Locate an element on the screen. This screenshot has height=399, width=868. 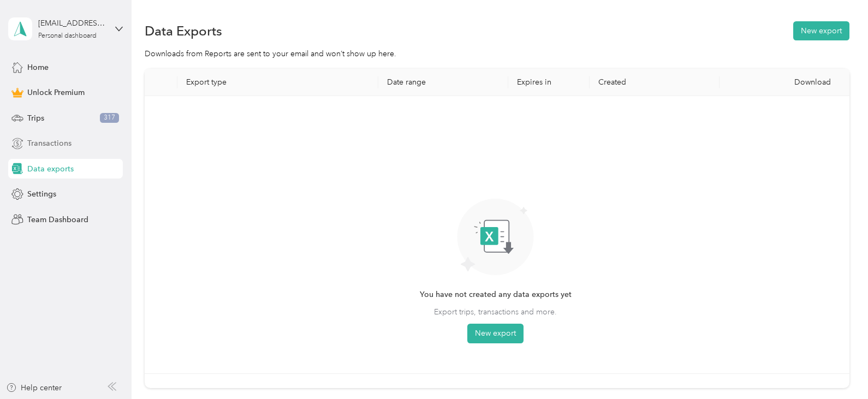
span: 317 is located at coordinates (110, 118).